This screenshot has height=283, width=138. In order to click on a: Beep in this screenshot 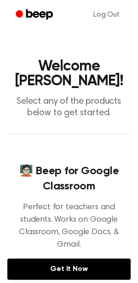, I will do `click(35, 15)`.